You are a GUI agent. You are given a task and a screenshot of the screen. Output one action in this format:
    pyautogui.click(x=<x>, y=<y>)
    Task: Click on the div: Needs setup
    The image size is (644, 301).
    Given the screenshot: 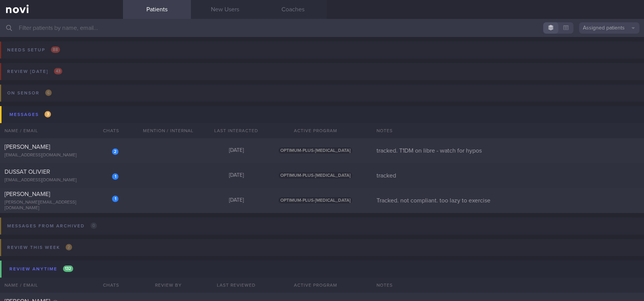 What is the action you would take?
    pyautogui.click(x=34, y=50)
    